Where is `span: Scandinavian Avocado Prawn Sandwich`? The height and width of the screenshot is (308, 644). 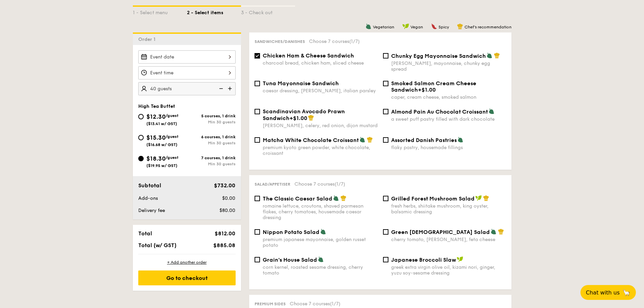 span: Scandinavian Avocado Prawn Sandwich is located at coordinates (304, 115).